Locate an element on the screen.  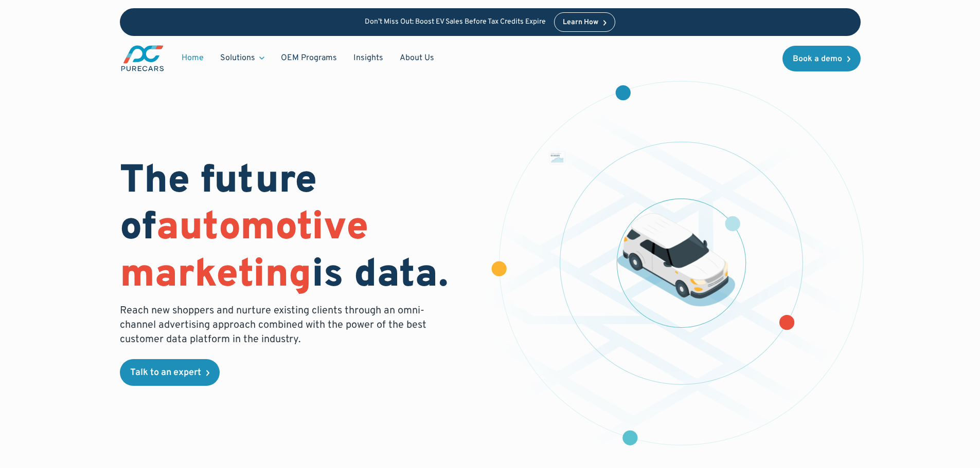
p: Don’t Miss Out: Boost EV Sales Before Tax Credits Expire is located at coordinates (455, 22).